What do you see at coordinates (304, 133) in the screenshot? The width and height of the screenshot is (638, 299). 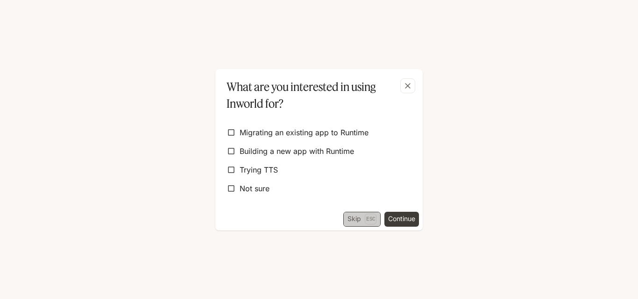 I see `span: Migrating an existing app to Runtime` at bounding box center [304, 133].